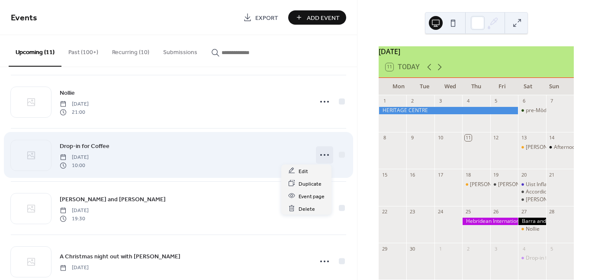  Describe the element at coordinates (532, 221) in the screenshot. I see `div: Barra and Vatersay Mod` at that location.